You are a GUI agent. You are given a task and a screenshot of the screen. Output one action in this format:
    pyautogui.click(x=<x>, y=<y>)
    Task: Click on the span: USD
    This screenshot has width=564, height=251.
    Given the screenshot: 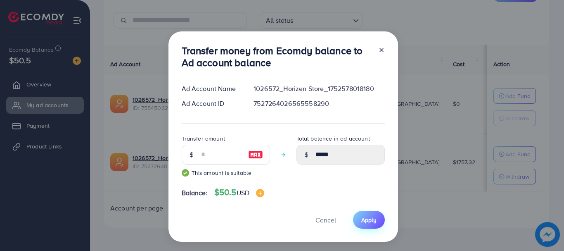 What is the action you would take?
    pyautogui.click(x=243, y=192)
    